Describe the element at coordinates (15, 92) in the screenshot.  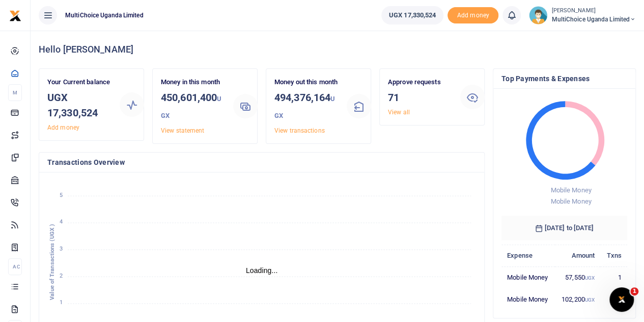
I see `li: M` at that location.